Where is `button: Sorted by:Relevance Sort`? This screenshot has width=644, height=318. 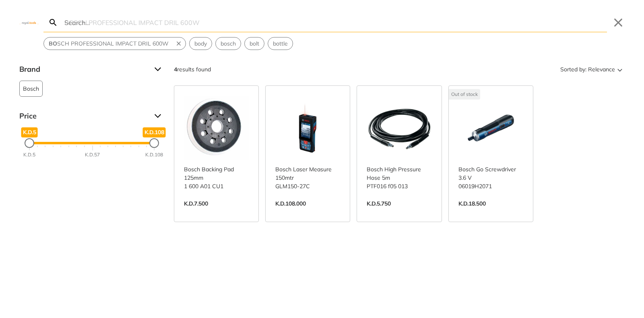 button: Sorted by:Relevance Sort is located at coordinates (591, 70).